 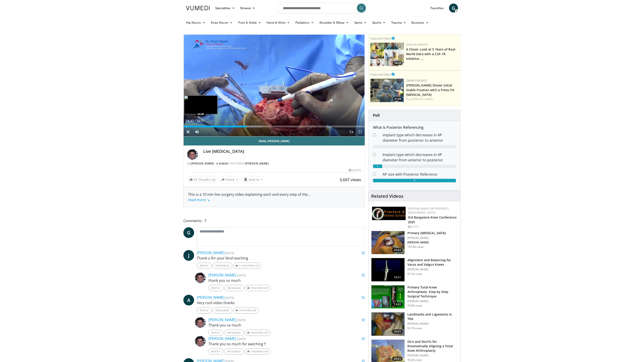 What do you see at coordinates (225, 8) in the screenshot?
I see `a: Specialties` at bounding box center [225, 8].